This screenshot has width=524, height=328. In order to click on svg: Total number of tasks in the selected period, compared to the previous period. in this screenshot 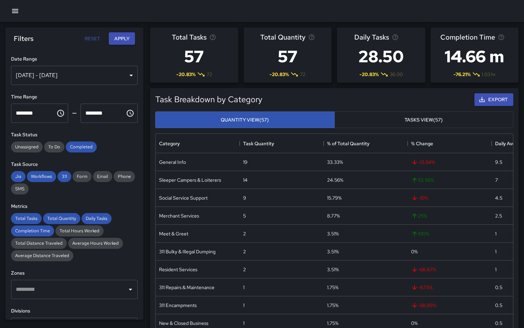, I will do `click(213, 37)`.